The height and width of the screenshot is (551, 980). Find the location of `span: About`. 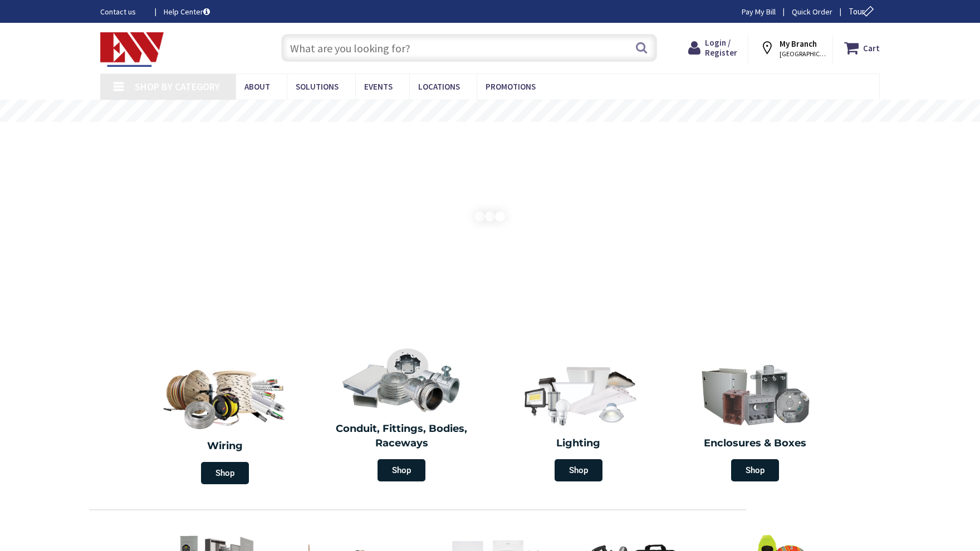

span: About is located at coordinates (257, 86).